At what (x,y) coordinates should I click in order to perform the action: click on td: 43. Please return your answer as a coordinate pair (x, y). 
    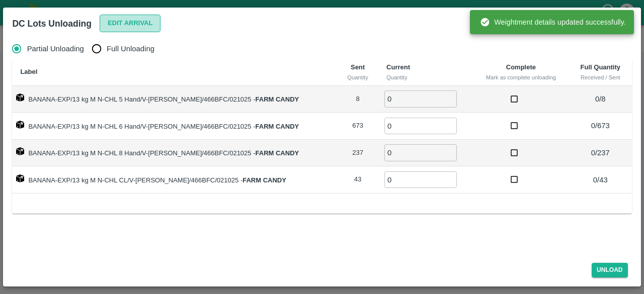
    Looking at the image, I should click on (358, 180).